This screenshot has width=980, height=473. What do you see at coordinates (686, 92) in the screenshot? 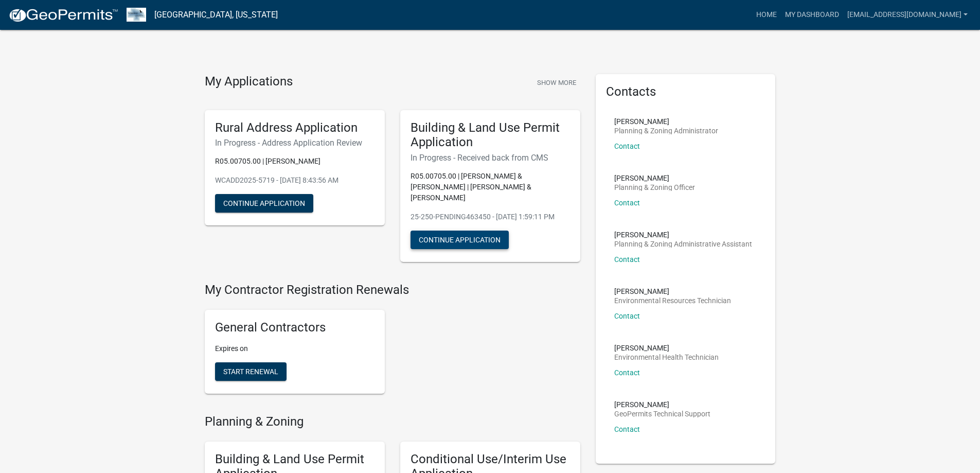
I see `h5: Contacts` at bounding box center [686, 92].